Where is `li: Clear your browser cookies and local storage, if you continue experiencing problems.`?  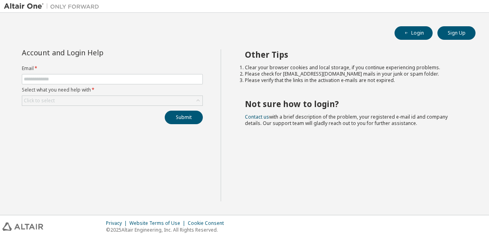 li: Clear your browser cookies and local storage, if you continue experiencing problems. is located at coordinates (354, 68).